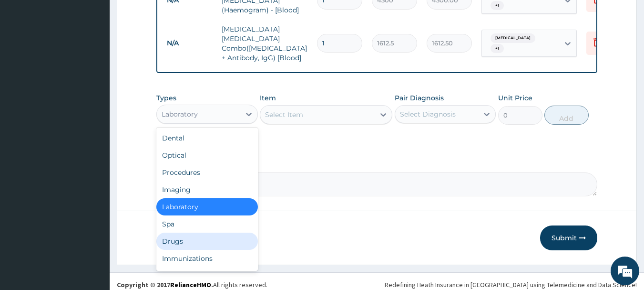  I want to click on textarea: Type your message and hit 'Enter', so click(93, 207).